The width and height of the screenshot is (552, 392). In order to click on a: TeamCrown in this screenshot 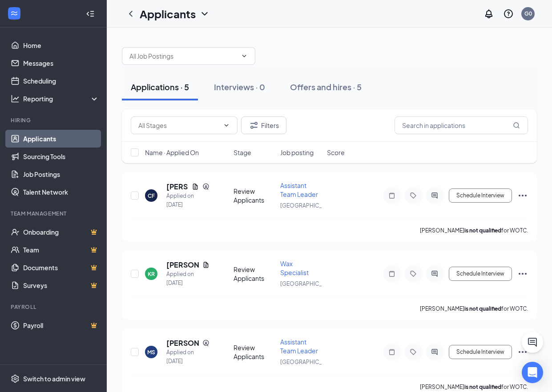, I will do `click(61, 250)`.